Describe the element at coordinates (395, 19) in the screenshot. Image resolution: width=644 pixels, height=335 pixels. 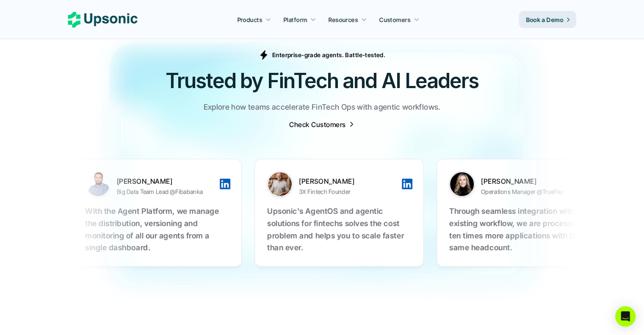
I see `p: Customers` at that location.